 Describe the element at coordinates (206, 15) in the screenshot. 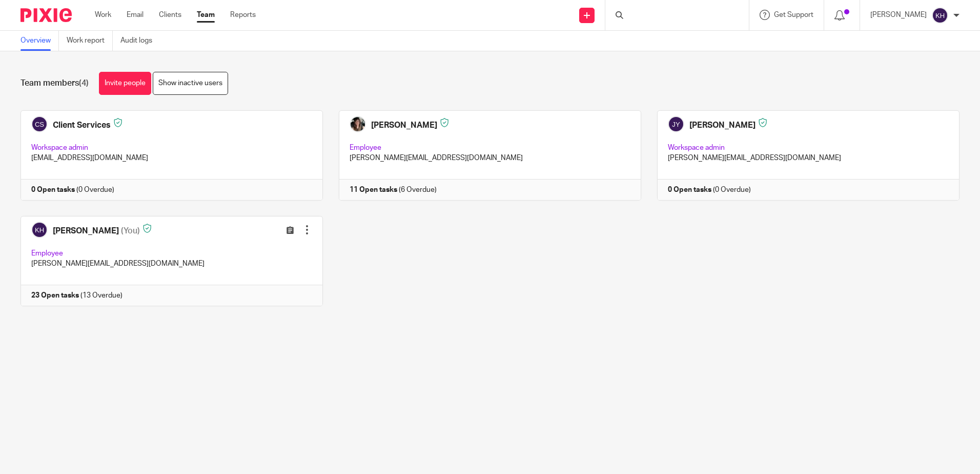

I see `a: Team` at that location.